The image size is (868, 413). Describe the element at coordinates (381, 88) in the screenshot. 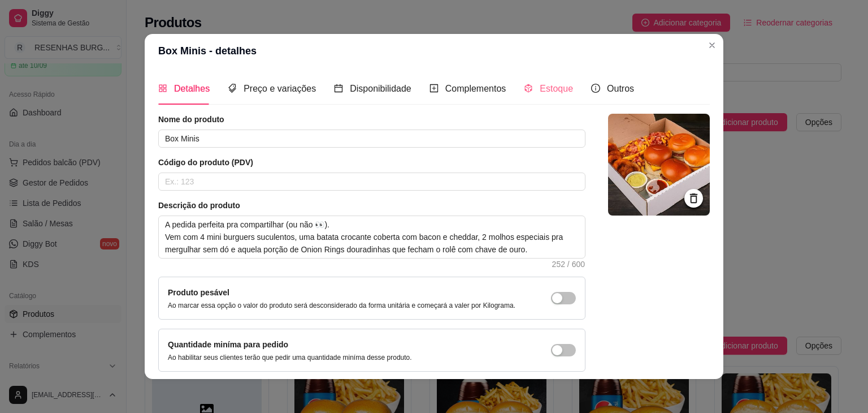

I see `span: Disponibilidade` at that location.